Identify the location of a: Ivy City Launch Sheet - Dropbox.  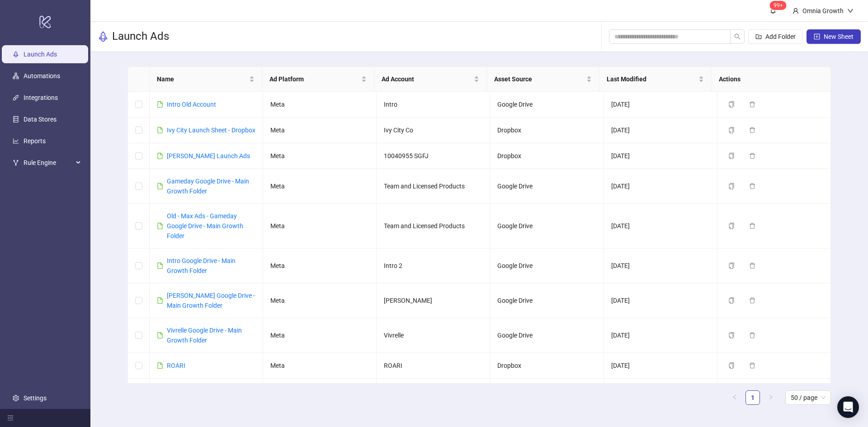
(211, 130).